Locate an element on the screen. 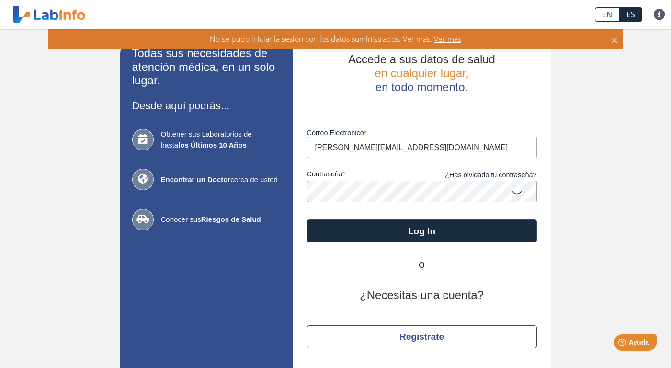 This screenshot has height=368, width=671. h2: ¿Necesitas una cuenta? is located at coordinates (422, 295).